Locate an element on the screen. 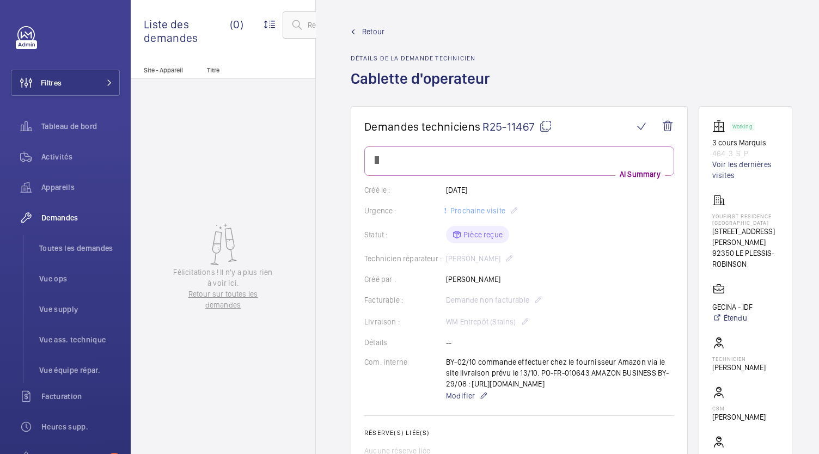  span: Demandes techniciens is located at coordinates (422, 126).